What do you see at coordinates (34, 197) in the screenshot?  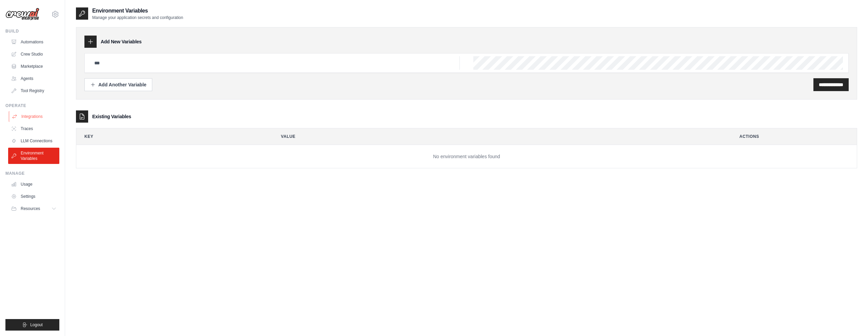 I see `a: Settings` at bounding box center [34, 197].